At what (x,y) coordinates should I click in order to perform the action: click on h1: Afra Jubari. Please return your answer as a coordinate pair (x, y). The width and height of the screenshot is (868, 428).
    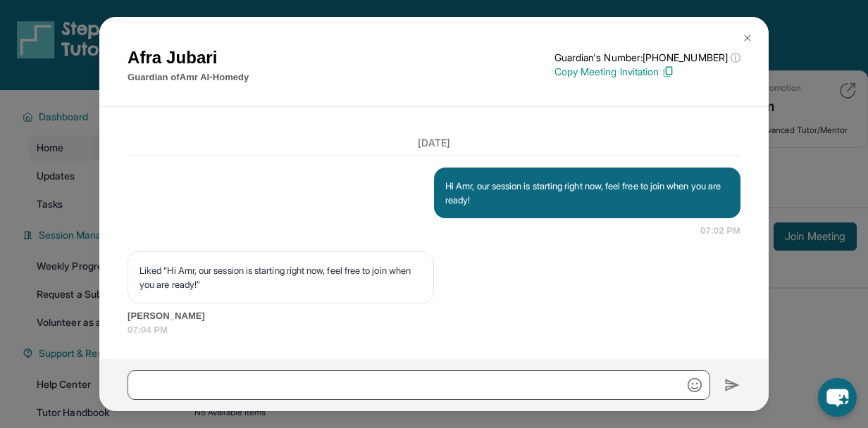
    Looking at the image, I should click on (188, 58).